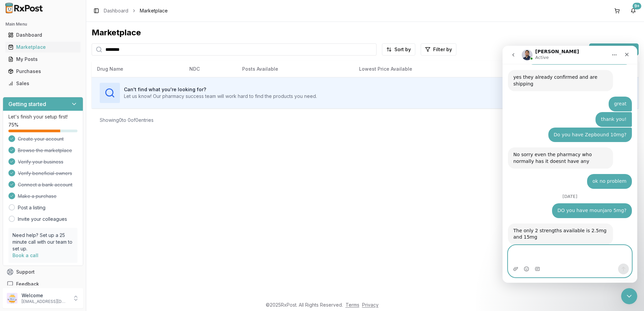 The image size is (644, 311). What do you see at coordinates (43, 84) in the screenshot?
I see `button: Sales` at bounding box center [43, 84].